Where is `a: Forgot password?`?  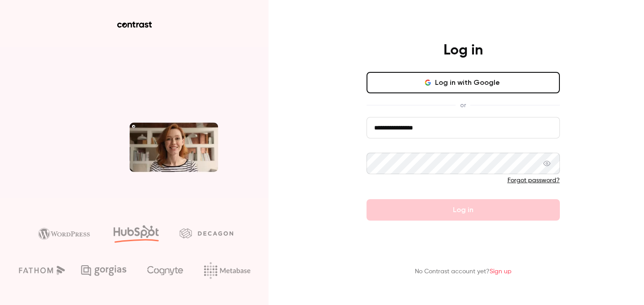
a: Forgot password? is located at coordinates (534, 181).